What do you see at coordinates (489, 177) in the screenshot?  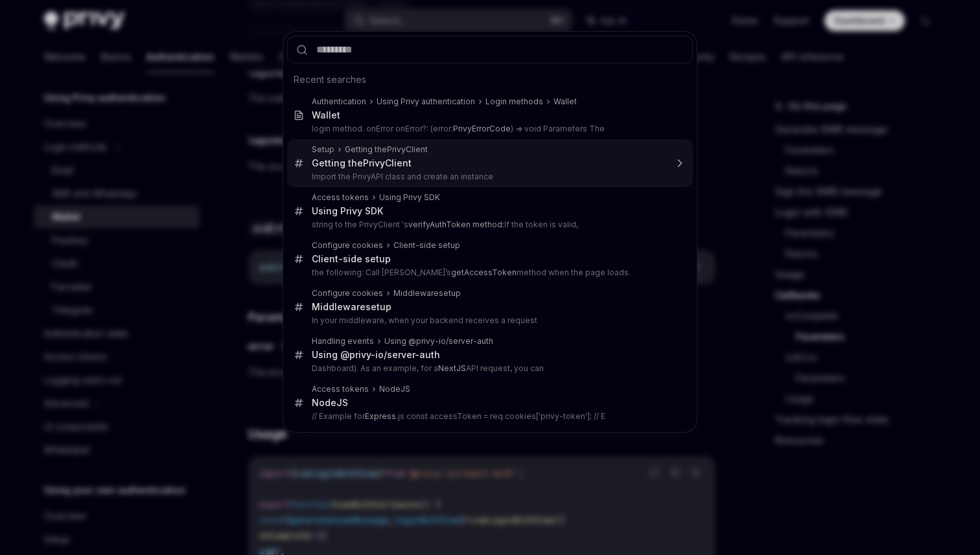 I see `p: Import the PrivyAPI class and create an instance` at bounding box center [489, 177].